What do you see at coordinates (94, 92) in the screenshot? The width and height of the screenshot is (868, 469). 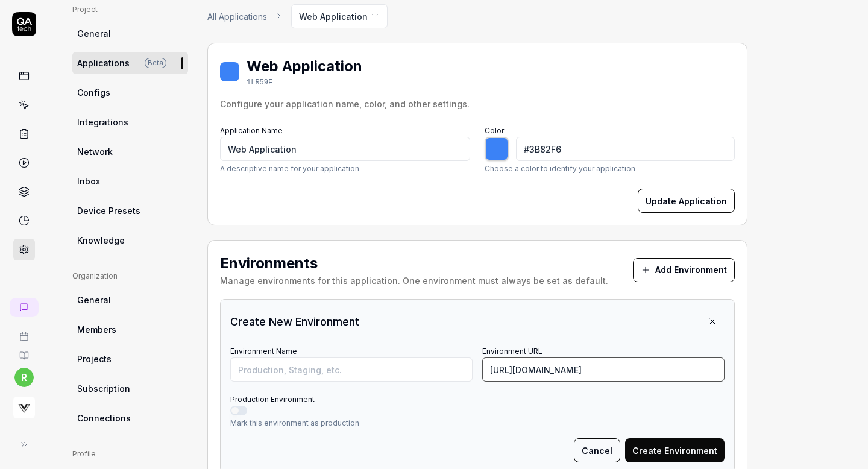 I see `span: Configs` at bounding box center [94, 92].